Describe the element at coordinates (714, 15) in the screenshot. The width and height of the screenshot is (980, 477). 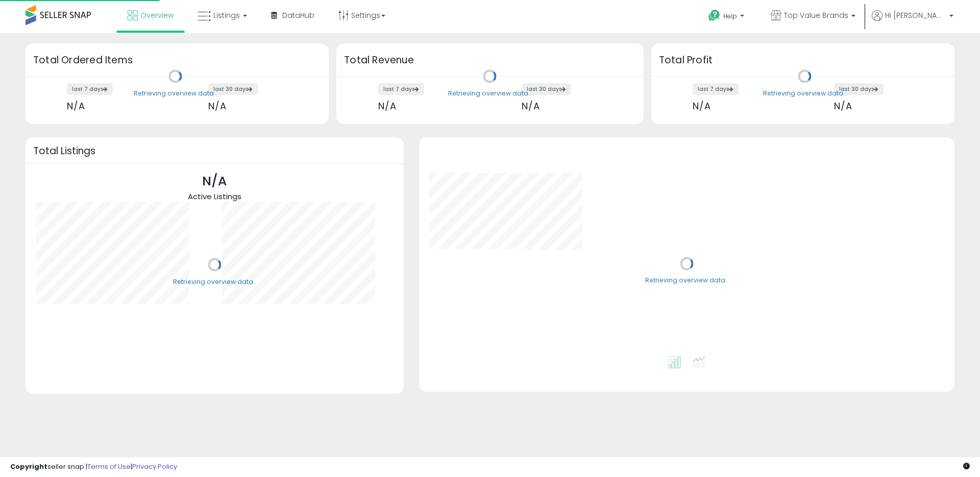
I see `i: Get Help` at that location.